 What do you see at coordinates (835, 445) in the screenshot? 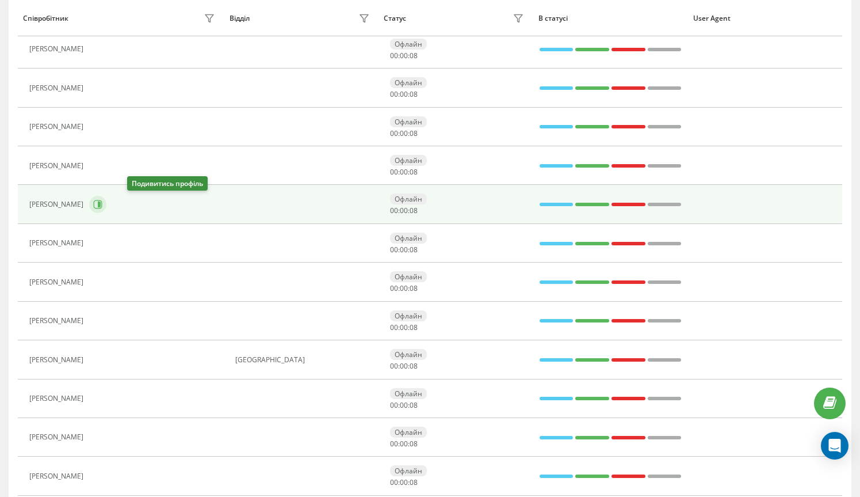
I see `div: Open Intercom Messenger` at bounding box center [835, 445].